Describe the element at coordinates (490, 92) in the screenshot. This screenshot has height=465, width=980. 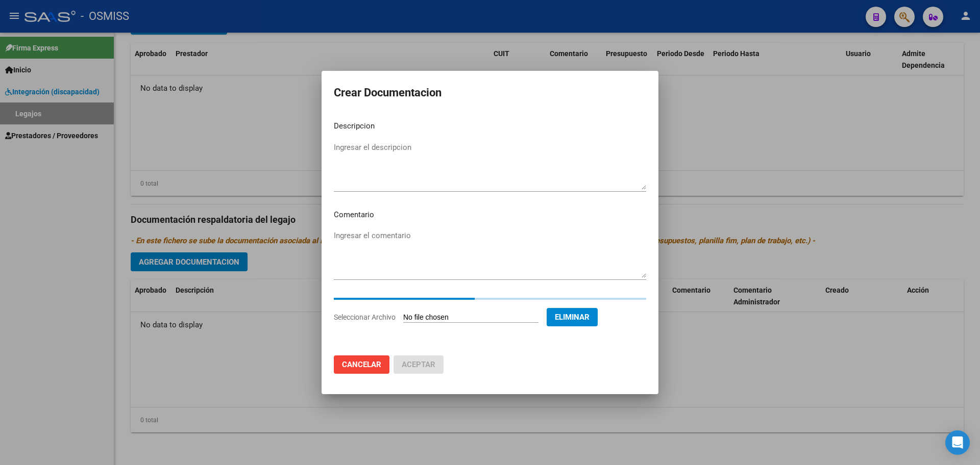
I see `h2: Crear Documentacion` at that location.